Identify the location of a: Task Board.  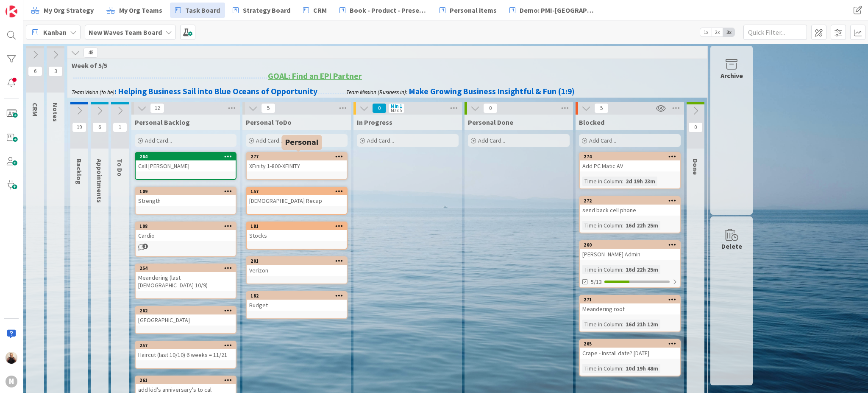
(198, 10).